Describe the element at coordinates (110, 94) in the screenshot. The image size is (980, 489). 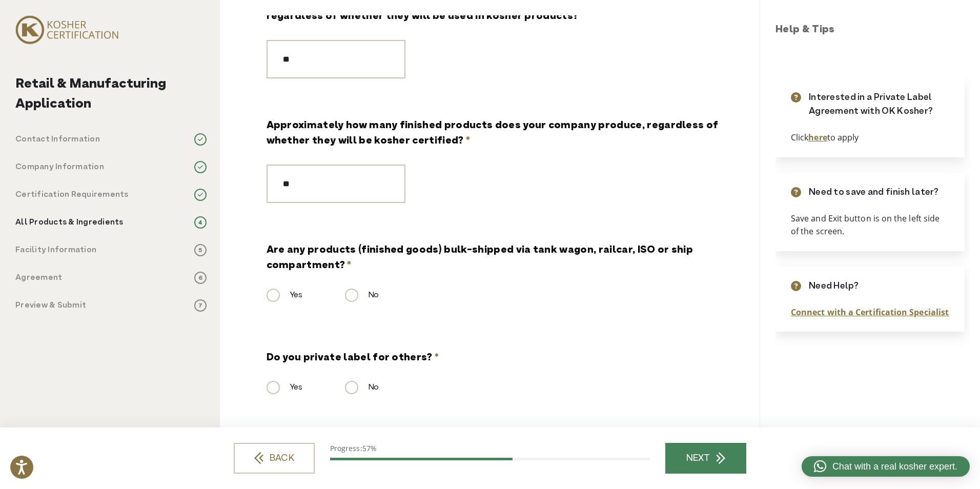
I see `h2: Retail & Manufacturing Application` at that location.